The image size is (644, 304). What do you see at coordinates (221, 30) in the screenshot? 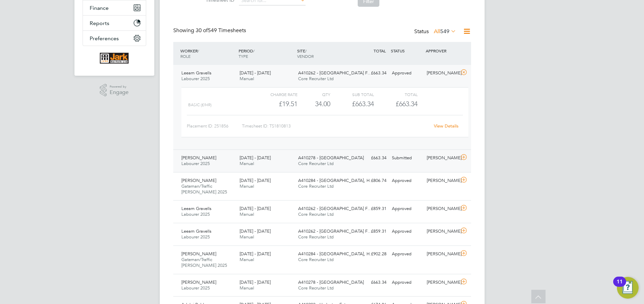
I see `span: 549 Timesheets` at bounding box center [221, 30].